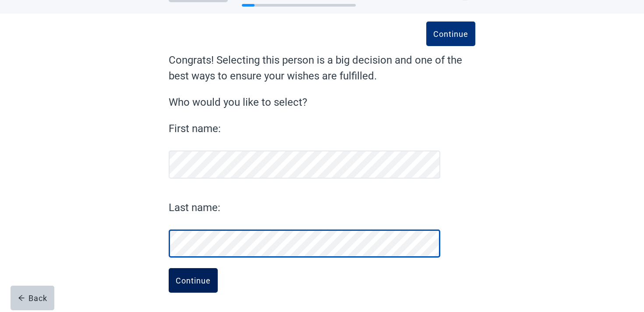 The height and width of the screenshot is (312, 644). What do you see at coordinates (322, 68) in the screenshot?
I see `label: Congrats! Selecting this person is a big decision and one of the best ways to ensure your wishes ...` at bounding box center [322, 68].